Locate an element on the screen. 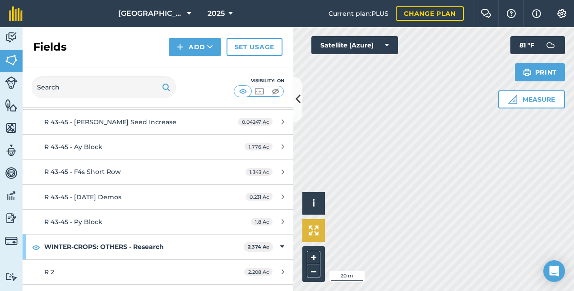  button: Print is located at coordinates (540, 72).